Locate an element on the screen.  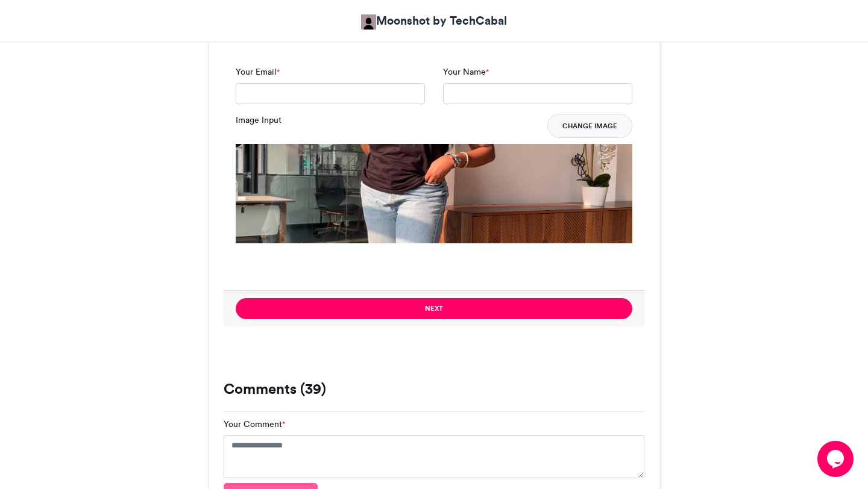
h3: Comments (39) is located at coordinates (434, 389).